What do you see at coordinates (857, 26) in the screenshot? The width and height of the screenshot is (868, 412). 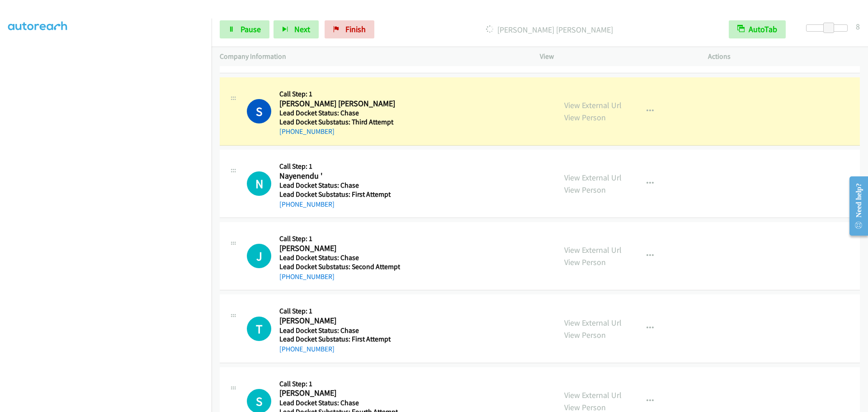 I see `div: 8` at bounding box center [857, 26].